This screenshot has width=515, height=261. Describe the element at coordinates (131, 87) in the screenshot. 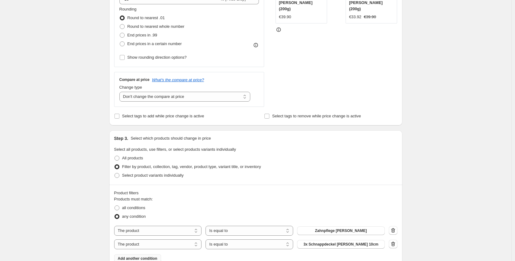

I see `span: Change type` at that location.